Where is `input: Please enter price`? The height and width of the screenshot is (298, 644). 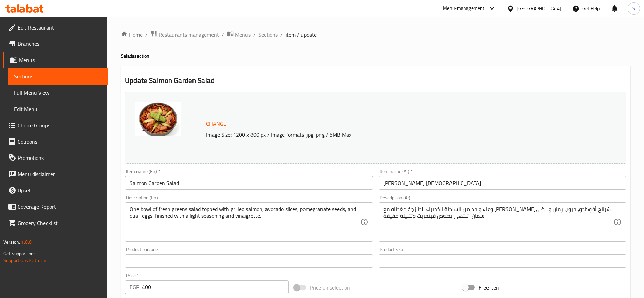
input: Please enter price is located at coordinates (215, 288).